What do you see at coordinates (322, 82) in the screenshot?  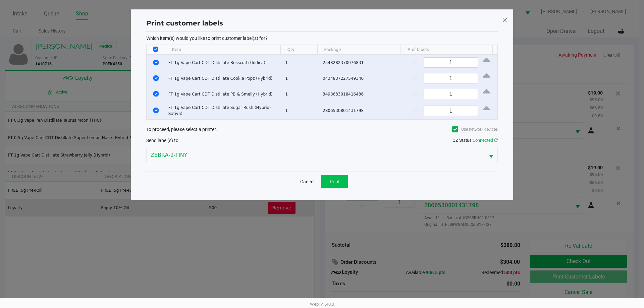 I see `div: Data table` at bounding box center [322, 82].